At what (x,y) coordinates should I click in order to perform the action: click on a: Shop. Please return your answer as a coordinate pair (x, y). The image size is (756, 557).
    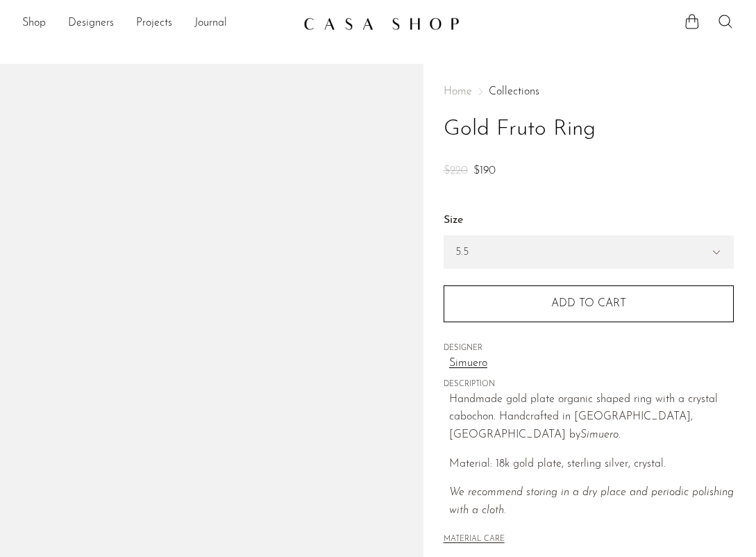
    Looking at the image, I should click on (34, 24).